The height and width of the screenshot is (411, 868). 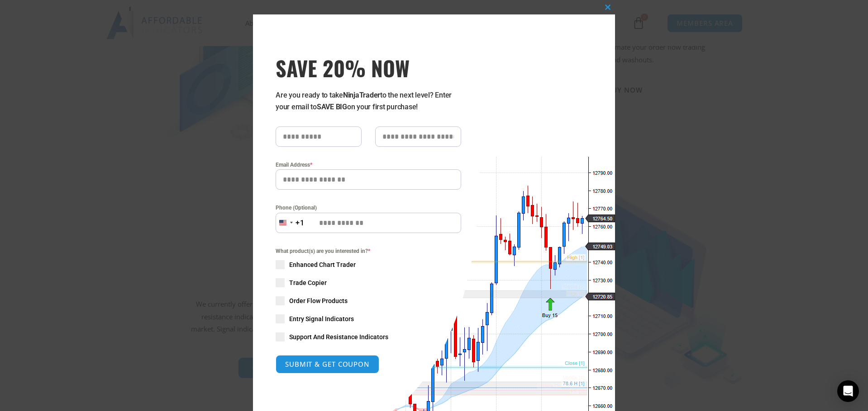 What do you see at coordinates (321, 319) in the screenshot?
I see `span: Entry Signal Indicators` at bounding box center [321, 319].